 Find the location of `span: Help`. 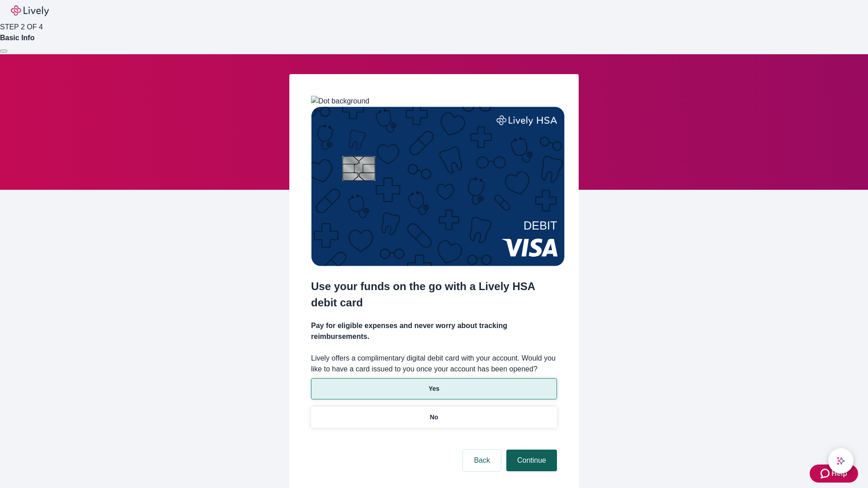

span: Help is located at coordinates (839, 474).